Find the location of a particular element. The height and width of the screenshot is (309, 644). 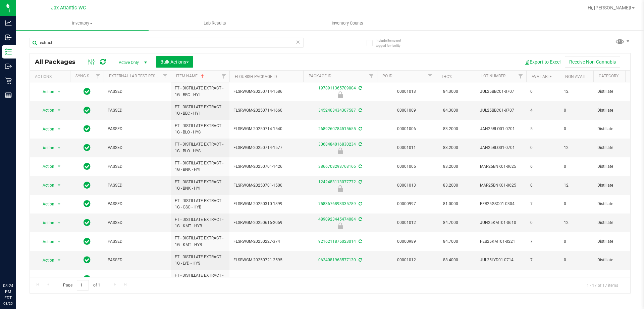

a: Flourish Package ID is located at coordinates (256, 76).